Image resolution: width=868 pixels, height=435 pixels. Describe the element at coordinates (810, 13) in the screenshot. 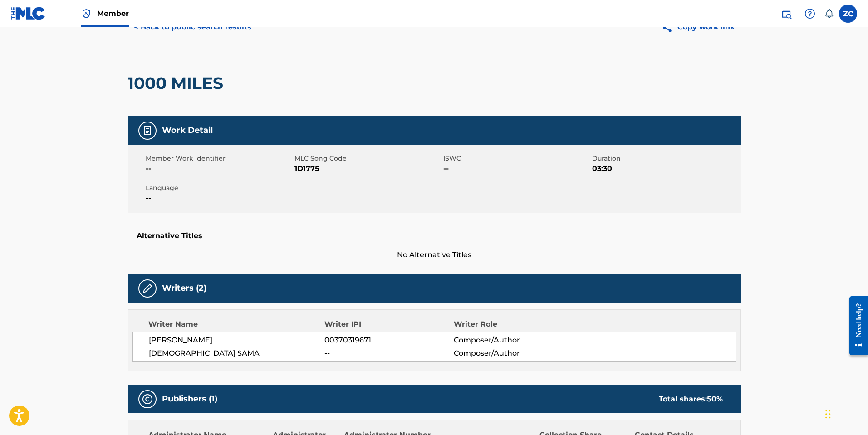

I see `img: help` at that location.